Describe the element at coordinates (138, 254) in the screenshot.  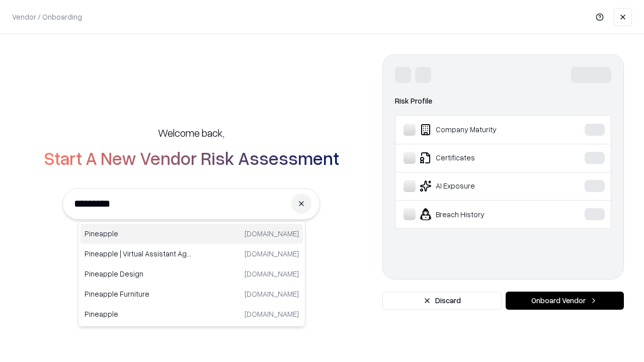
I see `p: Pineapple | Virtual Assistant Agency` at that location.